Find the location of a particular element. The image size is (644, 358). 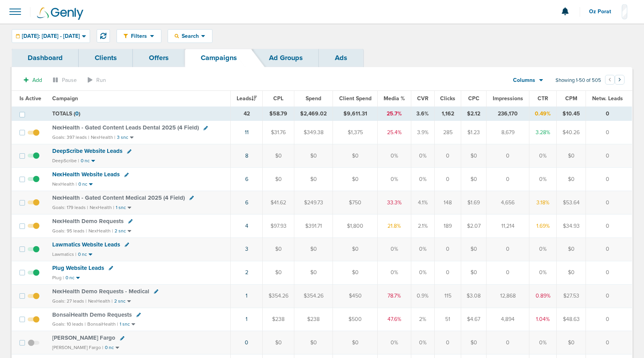

td: 1,162 is located at coordinates (448, 114).